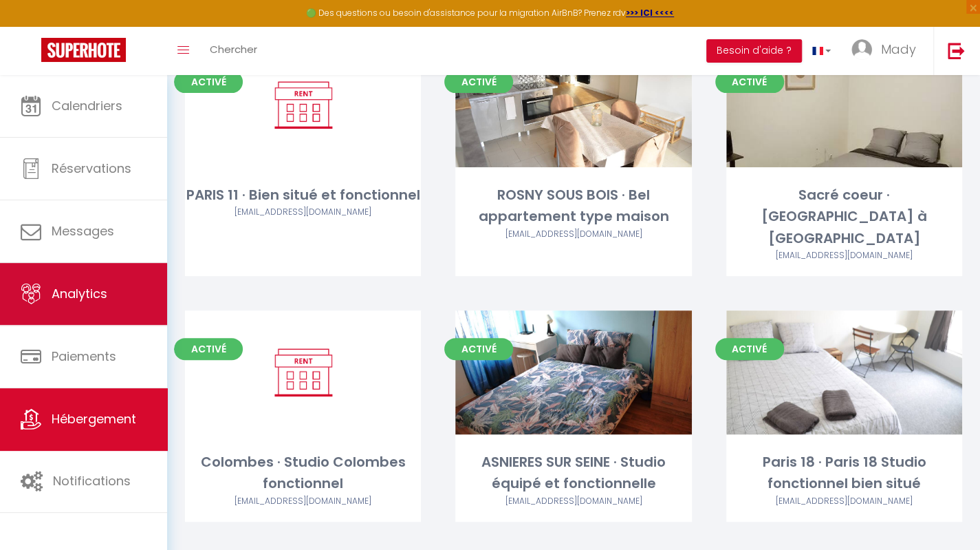 This screenshot has height=550, width=980. What do you see at coordinates (83, 230) in the screenshot?
I see `span: Messages` at bounding box center [83, 230].